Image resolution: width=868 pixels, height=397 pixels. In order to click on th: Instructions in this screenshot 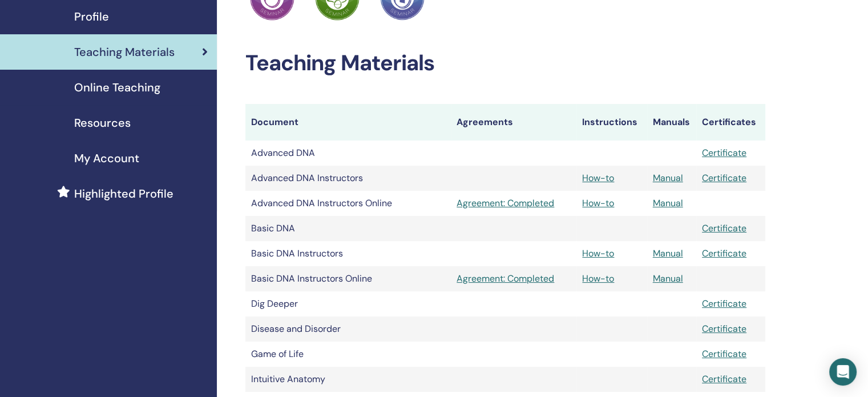, I will do `click(611, 122)`.